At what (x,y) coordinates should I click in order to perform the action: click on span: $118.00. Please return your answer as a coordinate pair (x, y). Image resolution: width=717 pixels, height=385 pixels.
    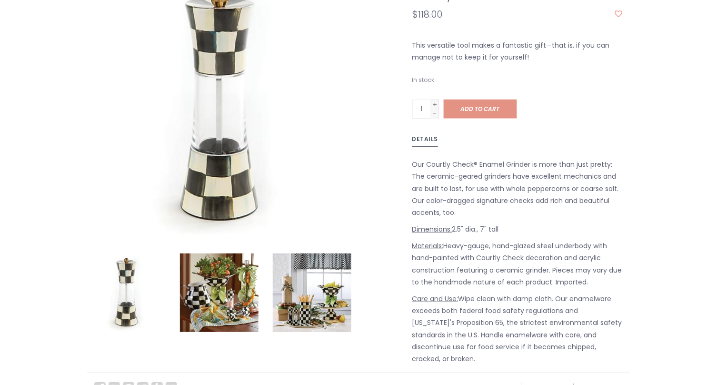
    Looking at the image, I should click on (428, 14).